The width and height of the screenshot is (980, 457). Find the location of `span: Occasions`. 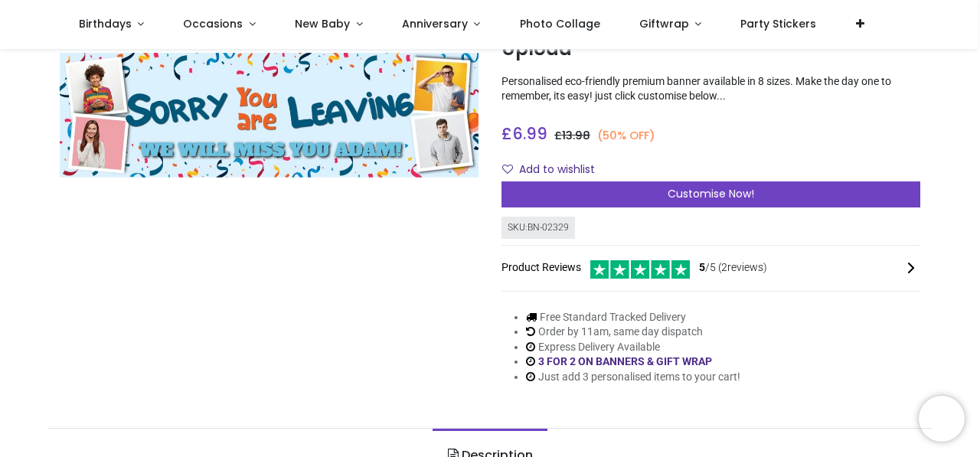

span: Occasions is located at coordinates (212, 23).